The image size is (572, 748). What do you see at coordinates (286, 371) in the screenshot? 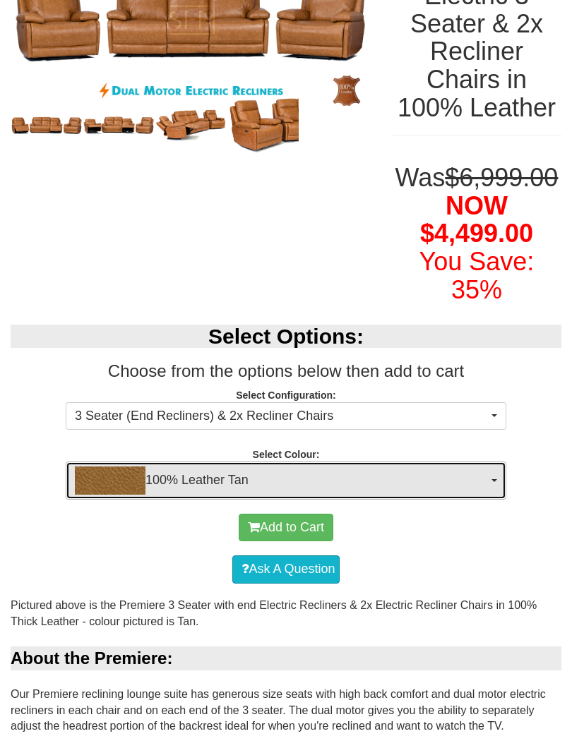
I see `h3: Choose from the options below then add to cart` at bounding box center [286, 371].